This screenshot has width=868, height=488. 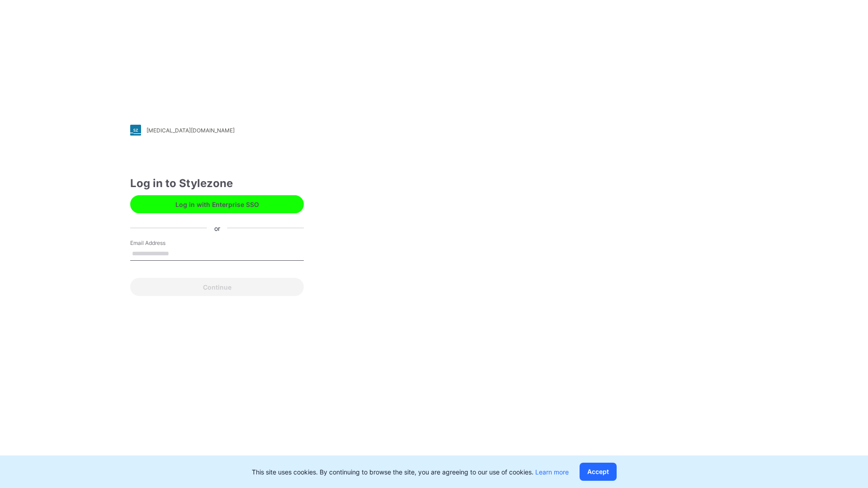 What do you see at coordinates (217, 228) in the screenshot?
I see `div: or` at bounding box center [217, 228].